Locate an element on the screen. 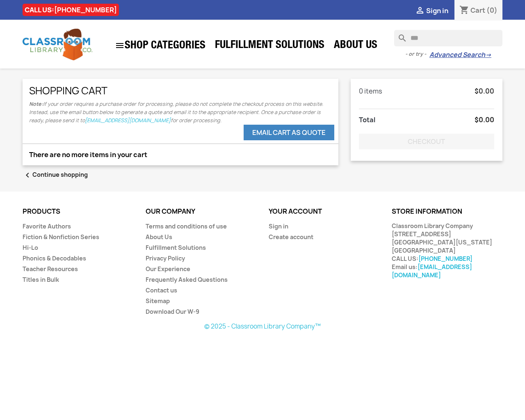  a: Terms and conditions of use is located at coordinates (186, 226).